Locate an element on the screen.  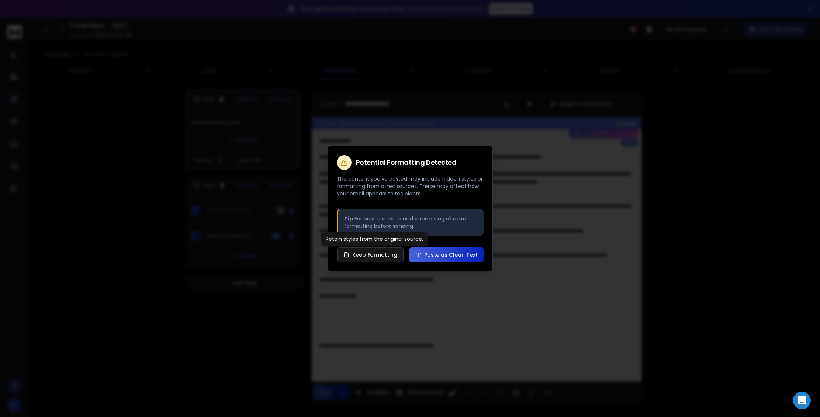
div: Open Intercom Messenger is located at coordinates (802, 400).